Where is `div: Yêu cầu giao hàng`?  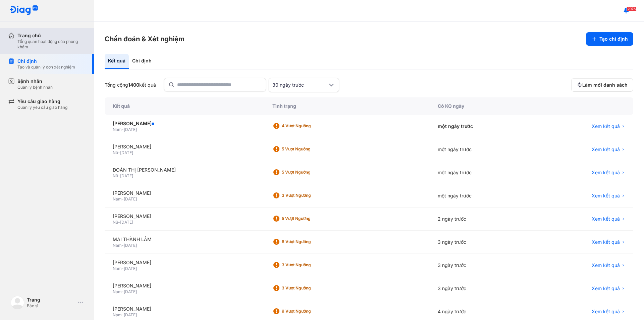
div: Yêu cầu giao hàng is located at coordinates (43, 101).